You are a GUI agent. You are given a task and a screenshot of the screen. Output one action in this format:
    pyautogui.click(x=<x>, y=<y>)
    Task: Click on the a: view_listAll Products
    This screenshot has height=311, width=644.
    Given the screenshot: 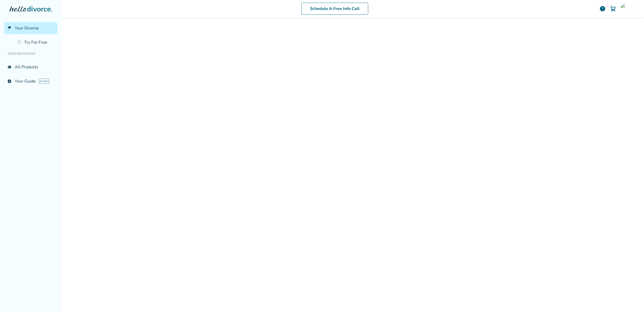 What is the action you would take?
    pyautogui.click(x=31, y=67)
    